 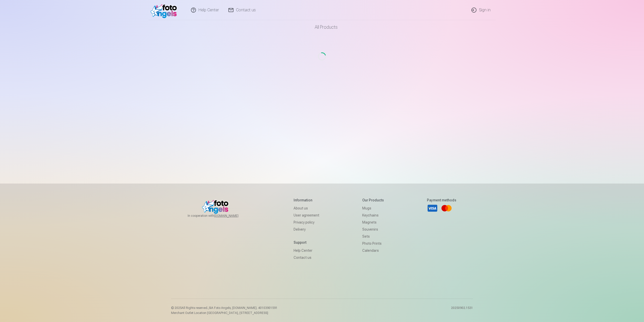 I want to click on p: 20250902.1531, so click(x=462, y=310).